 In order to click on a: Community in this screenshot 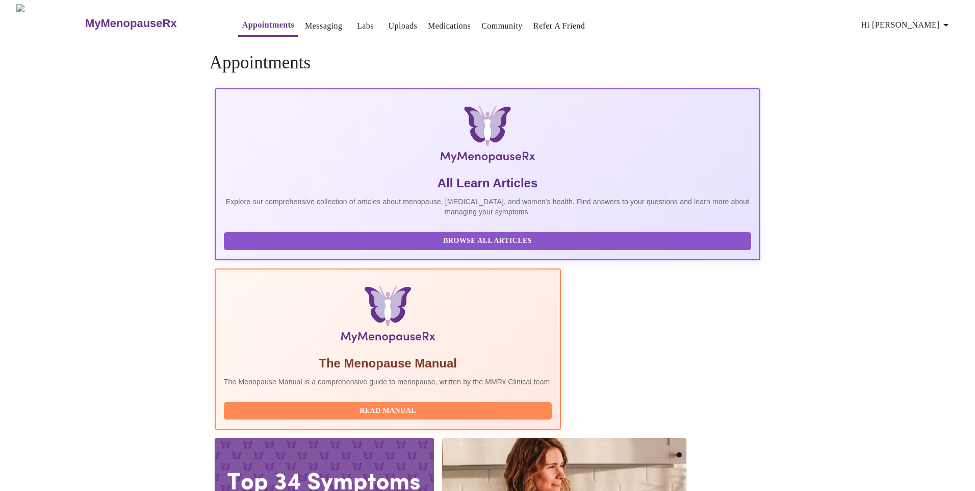, I will do `click(502, 26)`.